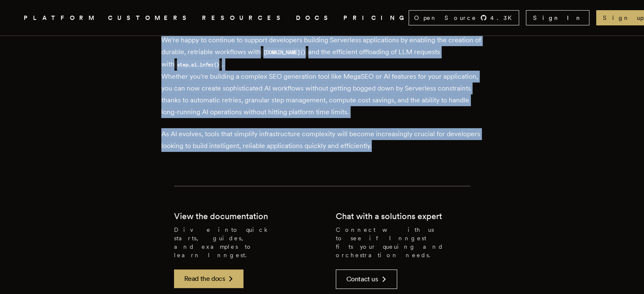 The height and width of the screenshot is (294, 644). What do you see at coordinates (244, 18) in the screenshot?
I see `span: RESOURCES` at bounding box center [244, 18].